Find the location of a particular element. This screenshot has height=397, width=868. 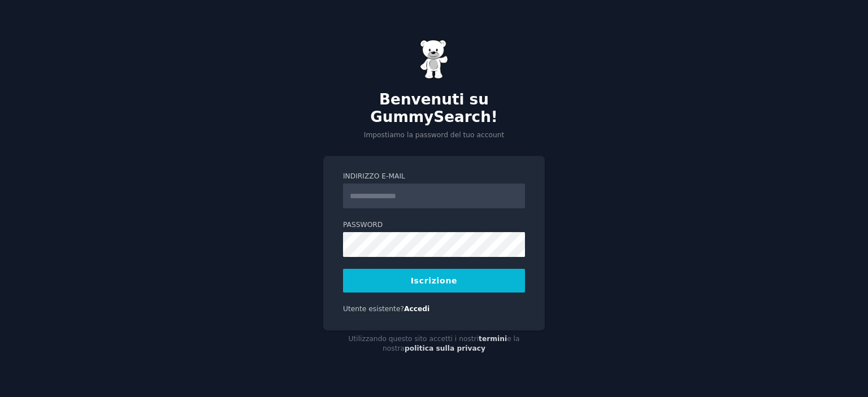

font: Benvenuti su GummySearch! is located at coordinates (434, 109).